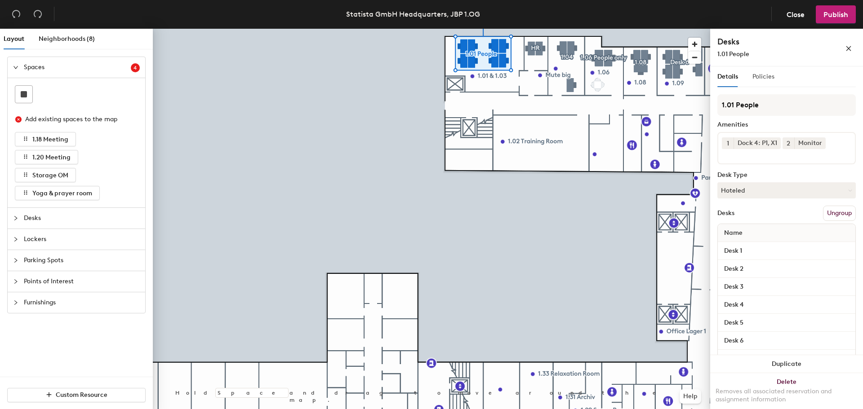 This screenshot has width=863, height=409. I want to click on div: Add existing spaces to the map, so click(79, 120).